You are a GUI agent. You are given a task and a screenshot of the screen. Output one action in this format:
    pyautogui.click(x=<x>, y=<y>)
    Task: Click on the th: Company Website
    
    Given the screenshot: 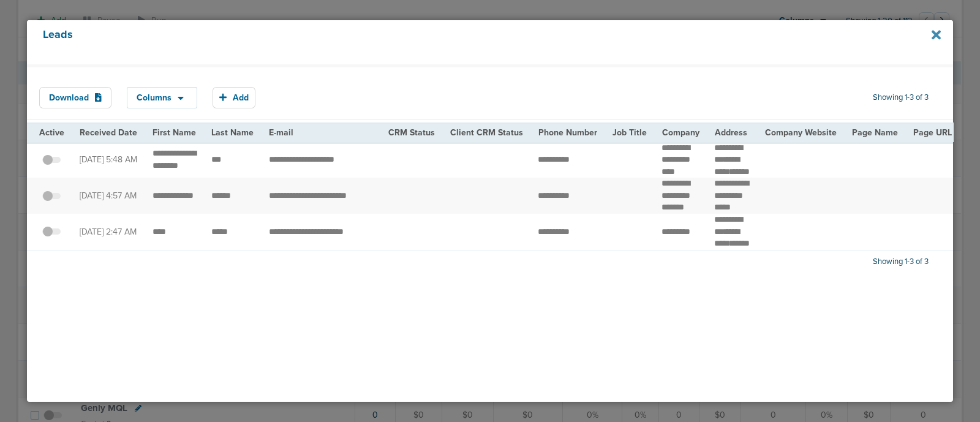 What is the action you would take?
    pyautogui.click(x=801, y=133)
    